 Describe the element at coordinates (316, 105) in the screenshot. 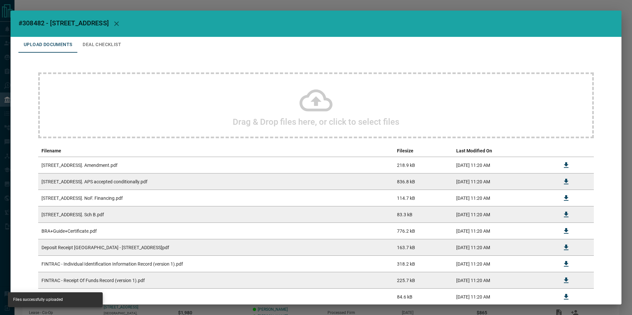

I see `div: Drag & Drop files here, or click to select files` at that location.